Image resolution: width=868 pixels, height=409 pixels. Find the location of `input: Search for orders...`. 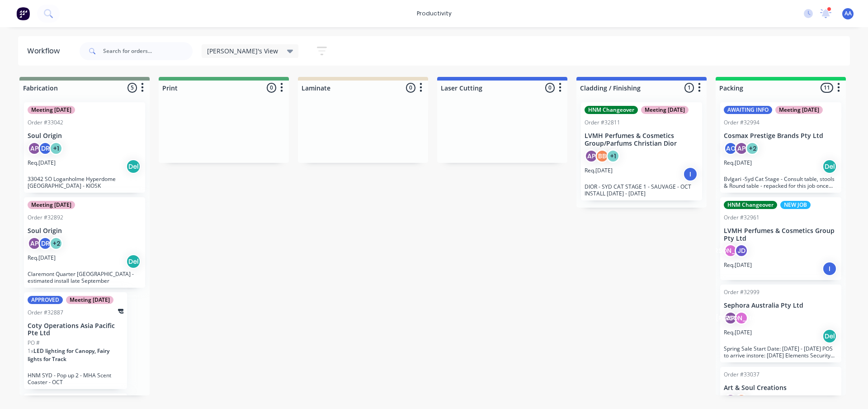

input: Search for orders... is located at coordinates (148, 51).